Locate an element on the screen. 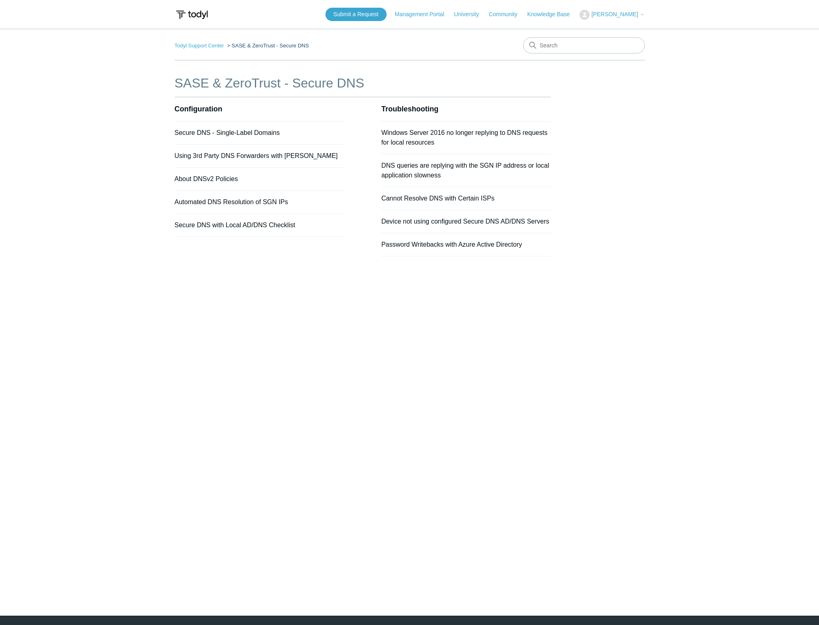 Image resolution: width=819 pixels, height=625 pixels. a: University is located at coordinates (470, 14).